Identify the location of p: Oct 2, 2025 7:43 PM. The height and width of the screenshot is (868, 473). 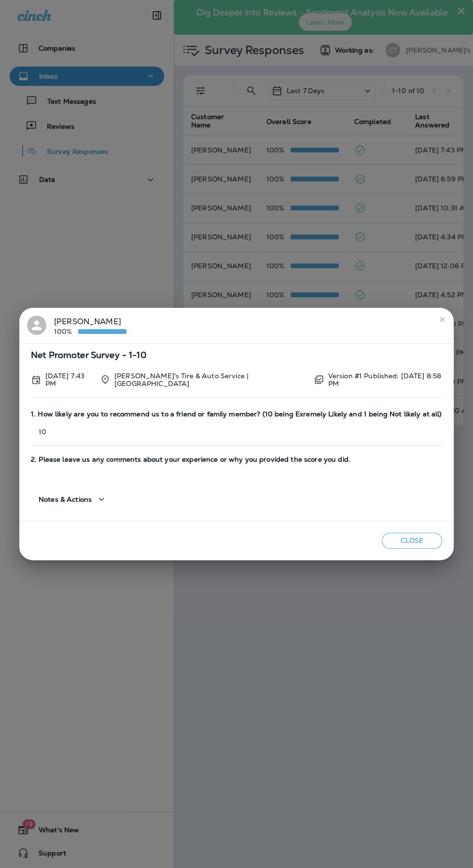
(69, 380).